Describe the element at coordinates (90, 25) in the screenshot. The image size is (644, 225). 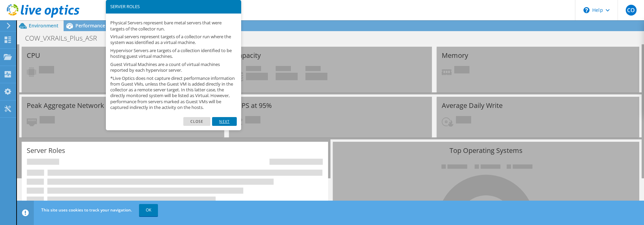
I see `span: Performance` at that location.